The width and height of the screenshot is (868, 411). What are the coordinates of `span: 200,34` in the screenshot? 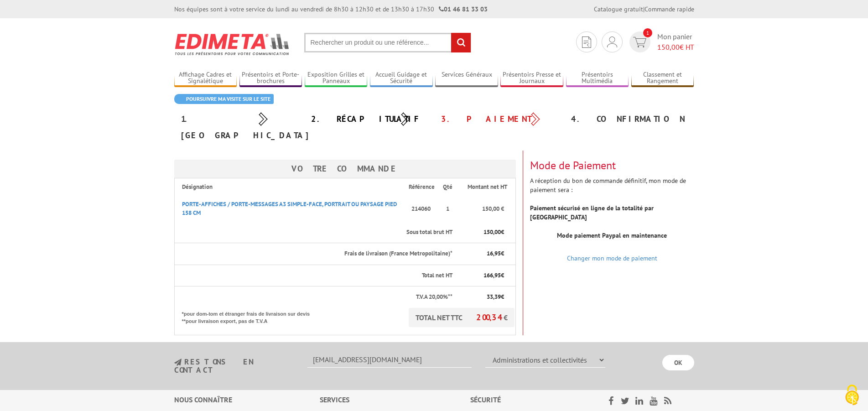 It's located at (490, 317).